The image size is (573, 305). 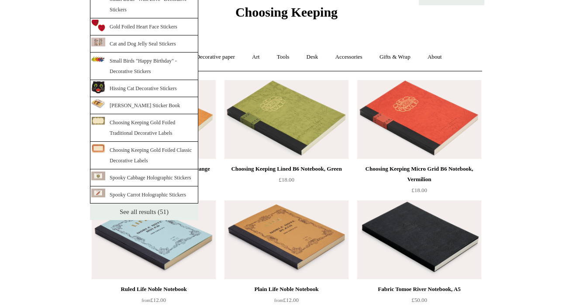 I want to click on a: Desk, so click(x=312, y=57).